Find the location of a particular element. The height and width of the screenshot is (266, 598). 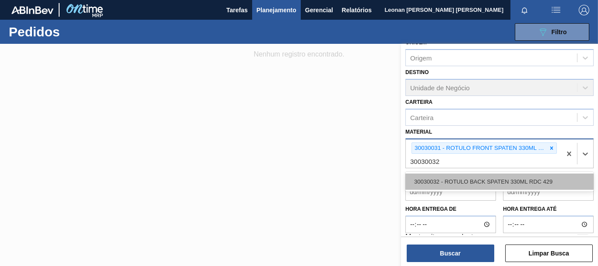

div: Carteira is located at coordinates (421, 117).